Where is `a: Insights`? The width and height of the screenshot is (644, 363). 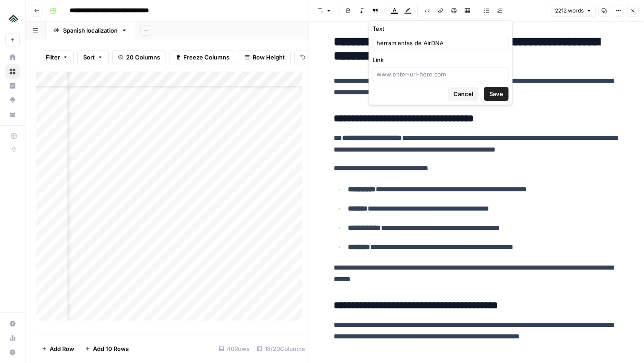 a: Insights is located at coordinates (12, 86).